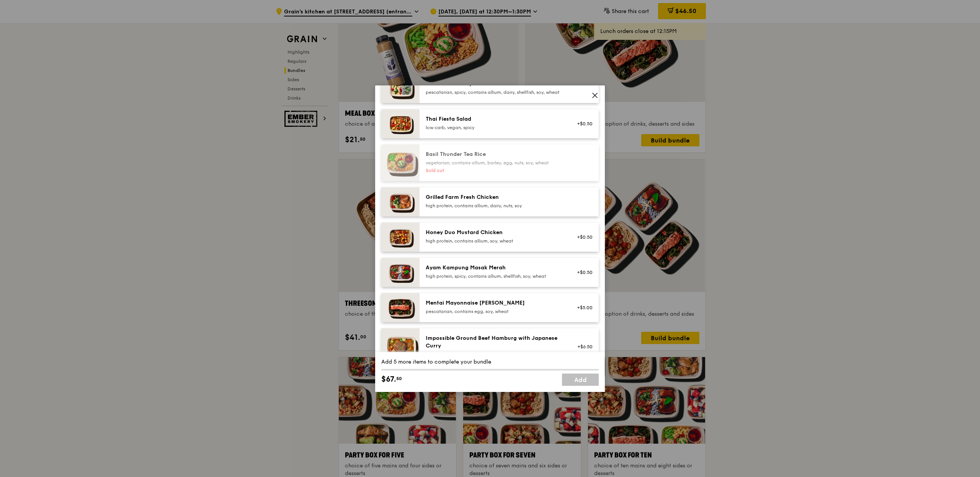  Describe the element at coordinates (494, 342) in the screenshot. I see `div: Impossible Ground Beef Hamburg with Japanese Curry` at that location.